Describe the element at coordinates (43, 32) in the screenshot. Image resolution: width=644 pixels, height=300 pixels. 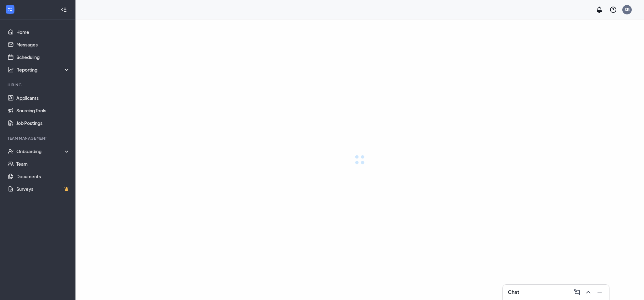
I see `a: Home` at that location.